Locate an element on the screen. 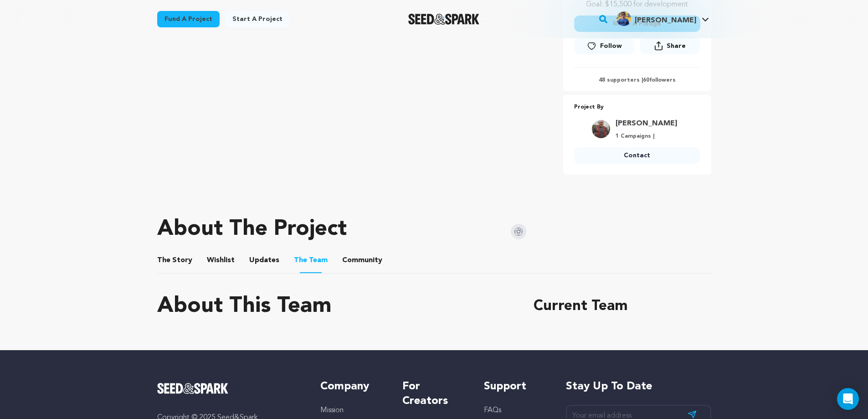 This screenshot has width=868, height=419. img: aa3a6eba01ca51bb.jpg is located at coordinates (624, 19).